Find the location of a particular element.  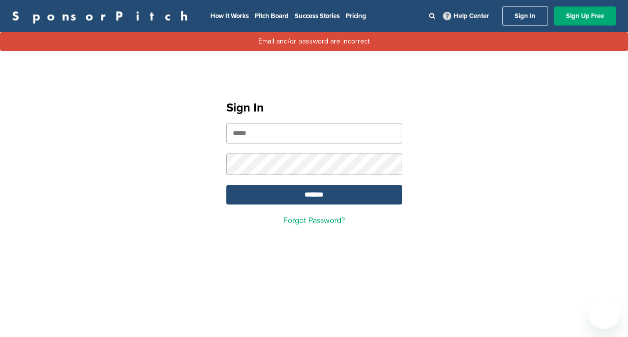

a: Help Center is located at coordinates (466, 16).